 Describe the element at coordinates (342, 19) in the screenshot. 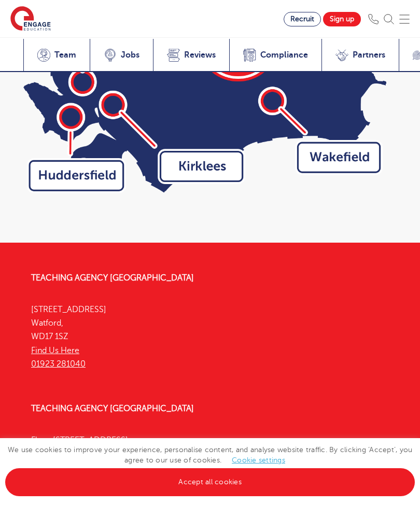

I see `a: Sign up` at that location.